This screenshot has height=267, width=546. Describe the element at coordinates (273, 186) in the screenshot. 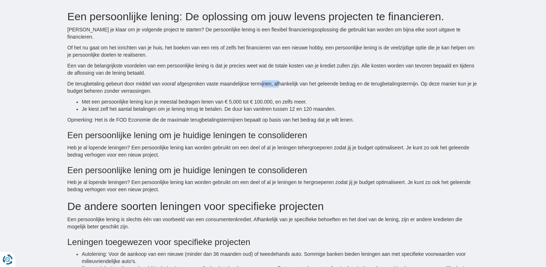

I see `p: Heb je al lopende leningen? Een persoonlijke lening kan worden gebruikt om een deel of al je leni...` at that location.